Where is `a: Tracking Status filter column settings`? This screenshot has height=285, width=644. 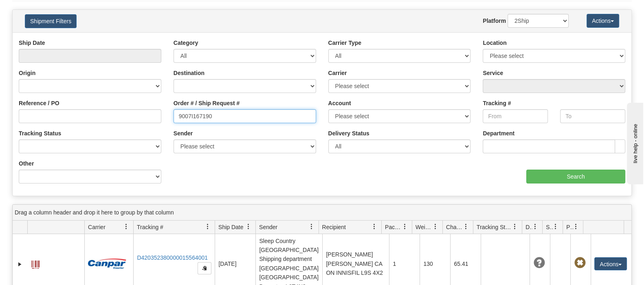
a: Tracking Status filter column settings is located at coordinates (515, 227).